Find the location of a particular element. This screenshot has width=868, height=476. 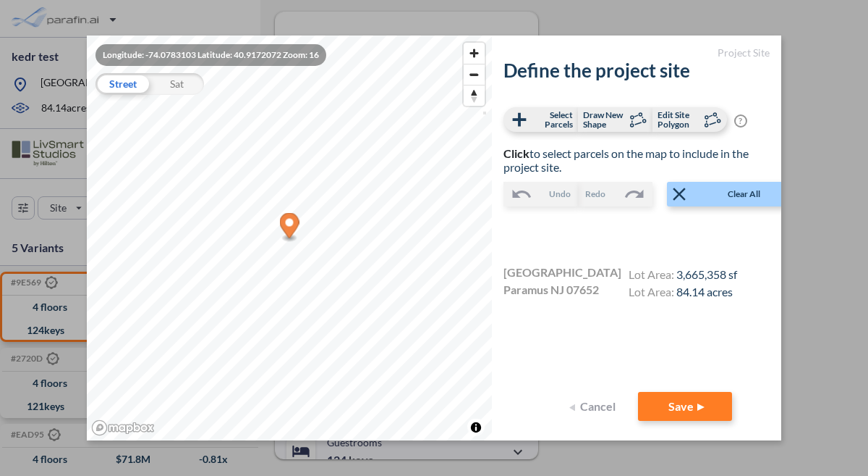

canvas: Map is located at coordinates (289, 237).